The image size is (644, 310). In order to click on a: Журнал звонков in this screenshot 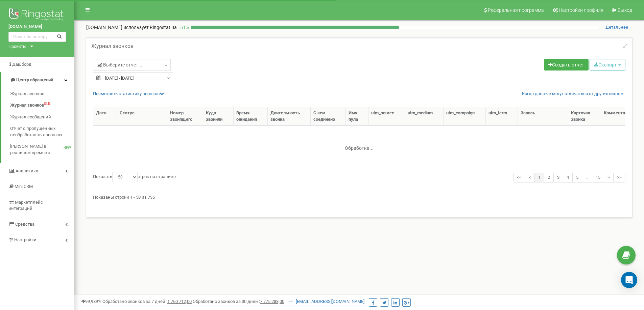, I will do `click(42, 94)`.